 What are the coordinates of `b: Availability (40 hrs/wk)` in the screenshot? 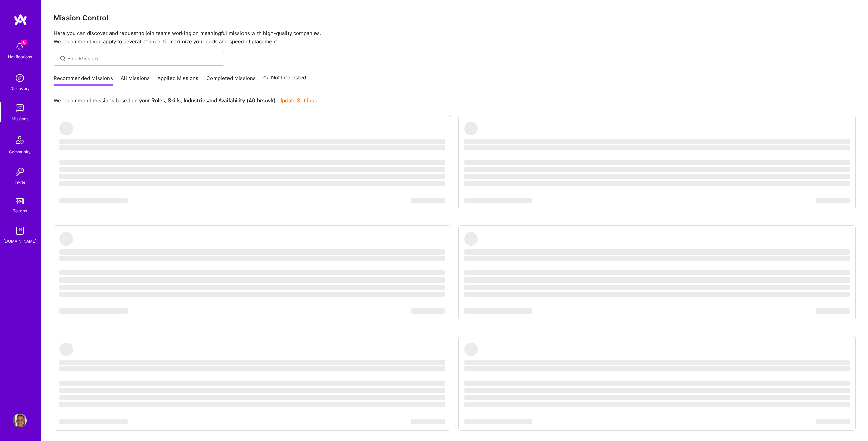 It's located at (247, 100).